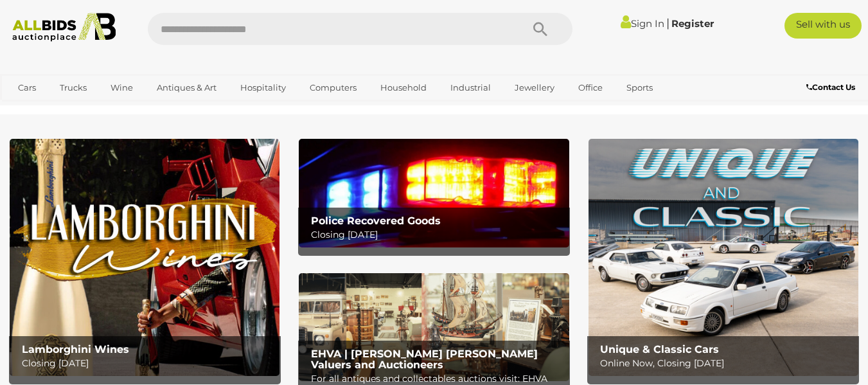  Describe the element at coordinates (121, 88) in the screenshot. I see `a: Wine` at that location.